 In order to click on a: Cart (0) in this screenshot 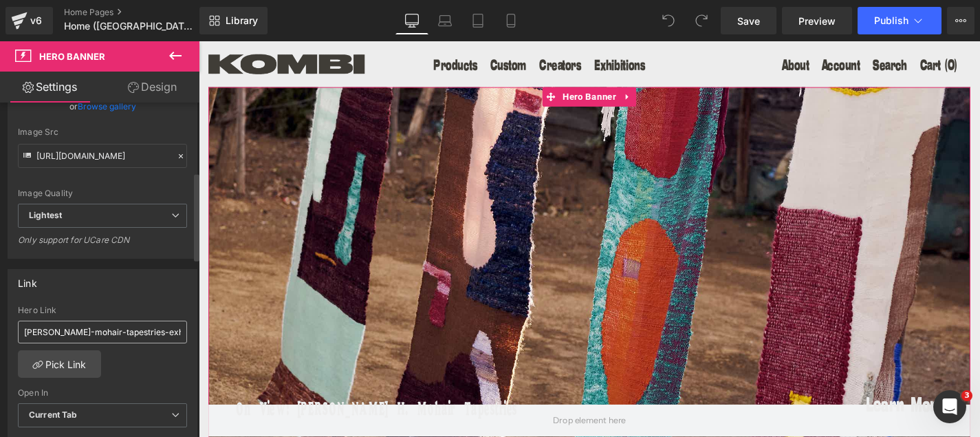, I will do `click(795, 26)`.